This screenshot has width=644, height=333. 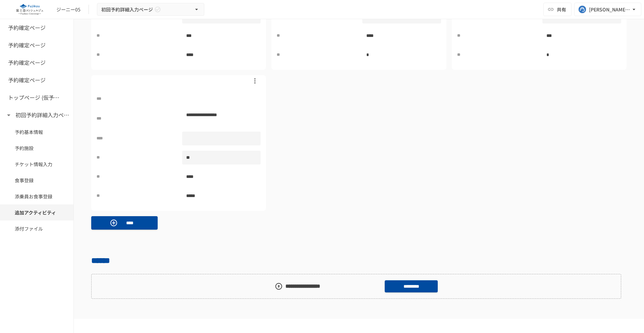 I want to click on h6: 初回予約詳細入力ページ, so click(x=42, y=115).